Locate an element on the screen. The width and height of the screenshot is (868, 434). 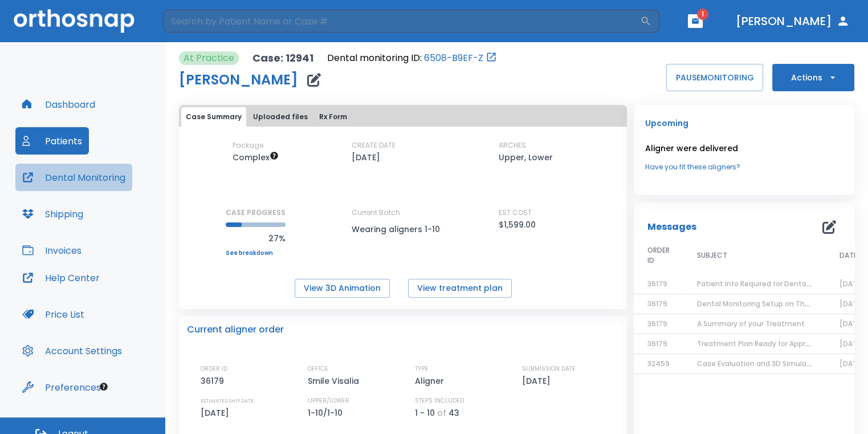
span: Treatment Plan Ready for Approval! is located at coordinates (760, 343).